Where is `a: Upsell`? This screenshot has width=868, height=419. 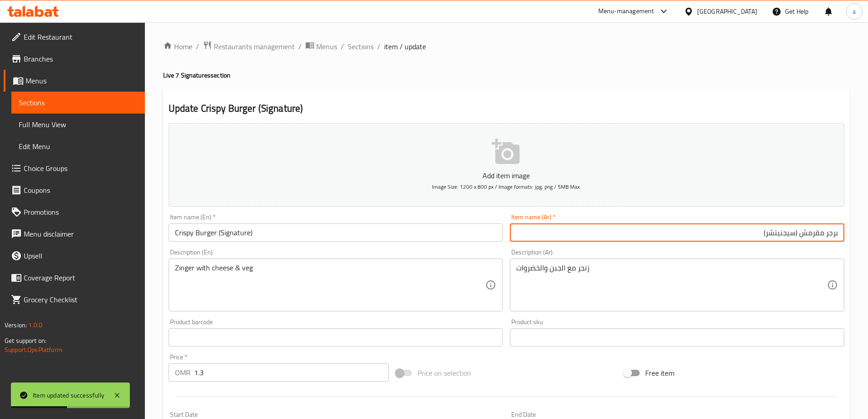
a: Upsell is located at coordinates (74, 256).